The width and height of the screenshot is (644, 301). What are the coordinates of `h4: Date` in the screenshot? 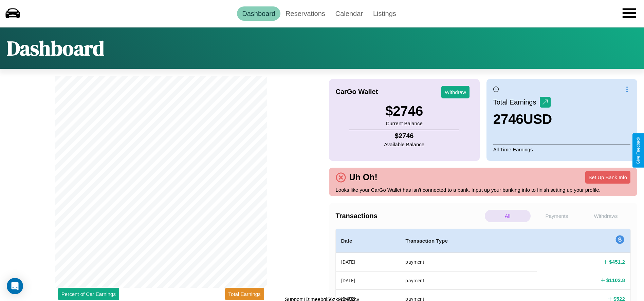 It's located at (368, 241).